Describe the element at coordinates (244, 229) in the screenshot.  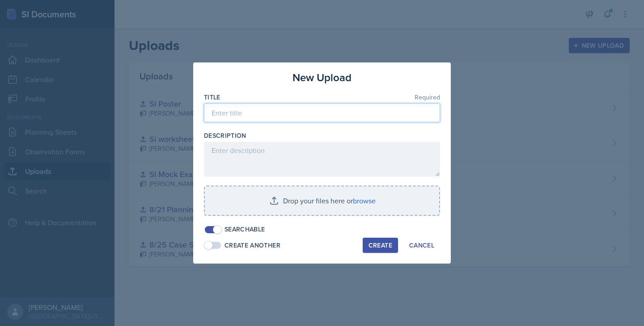
I see `div: Searchable` at that location.